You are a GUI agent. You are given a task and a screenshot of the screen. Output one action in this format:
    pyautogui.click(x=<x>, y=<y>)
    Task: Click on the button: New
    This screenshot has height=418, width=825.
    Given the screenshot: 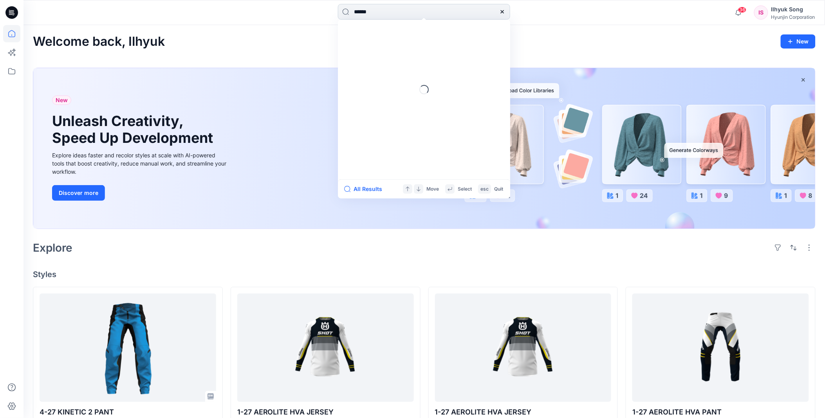 What is the action you would take?
    pyautogui.click(x=798, y=42)
    